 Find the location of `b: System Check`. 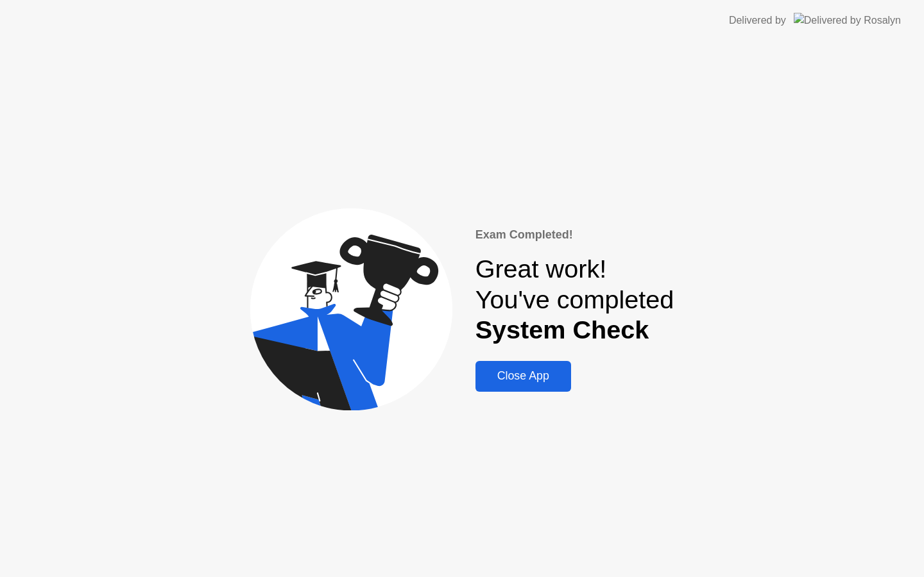

b: System Check is located at coordinates (562, 329).